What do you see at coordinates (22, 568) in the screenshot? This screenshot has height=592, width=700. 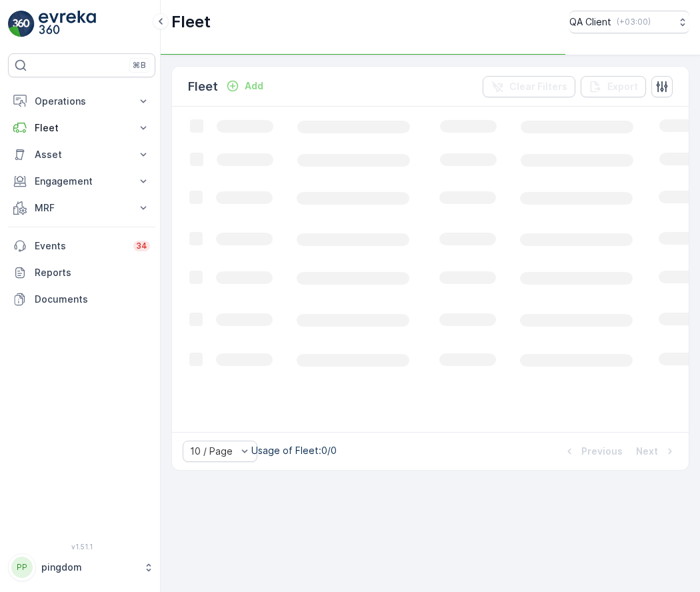 I see `div: PP` at bounding box center [22, 568].